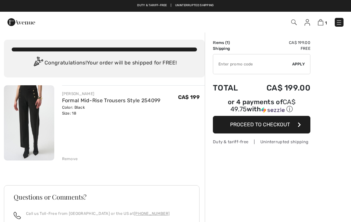 This screenshot has height=222, width=351. What do you see at coordinates (17, 215) in the screenshot?
I see `img: call` at bounding box center [17, 215].